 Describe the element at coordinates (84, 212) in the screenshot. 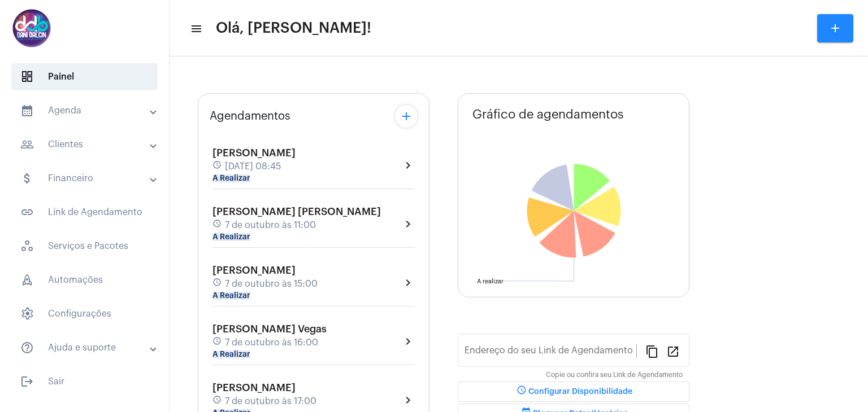

I see `span: Link de Agendamento` at that location.